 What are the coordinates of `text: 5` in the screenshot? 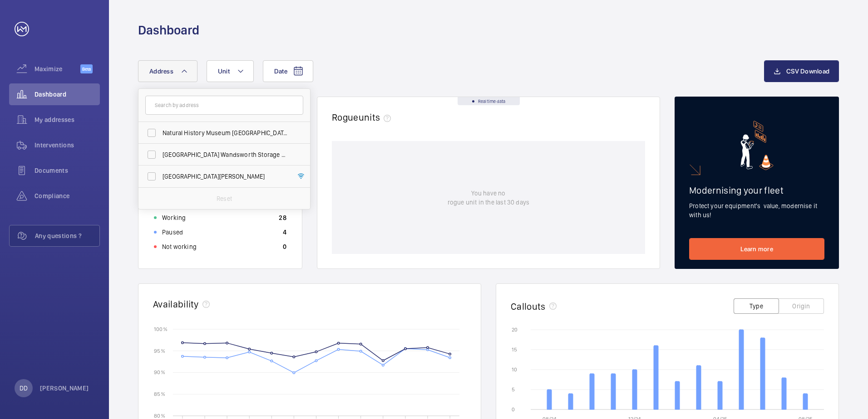 It's located at (513, 390).